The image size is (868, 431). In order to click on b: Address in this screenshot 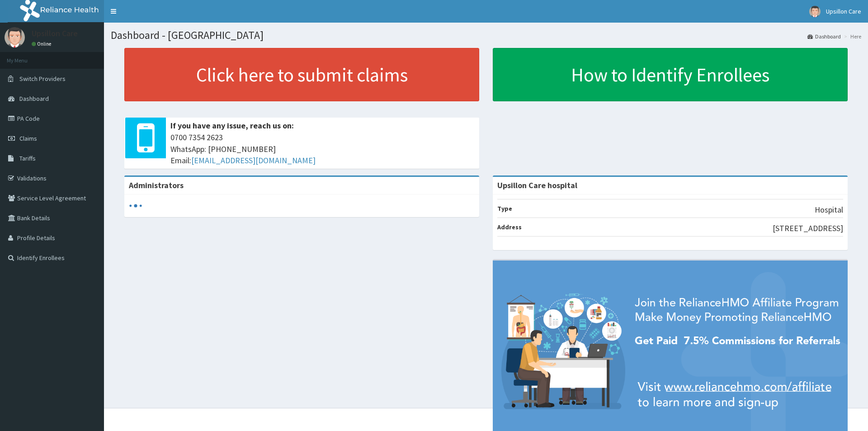, I will do `click(509, 227)`.